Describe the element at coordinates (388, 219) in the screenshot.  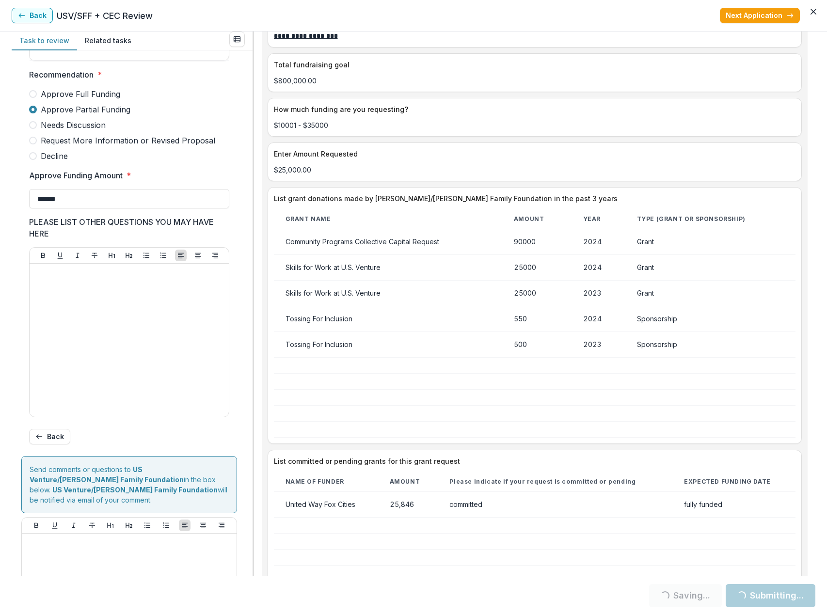
I see `th: GRANT NAME` at that location.